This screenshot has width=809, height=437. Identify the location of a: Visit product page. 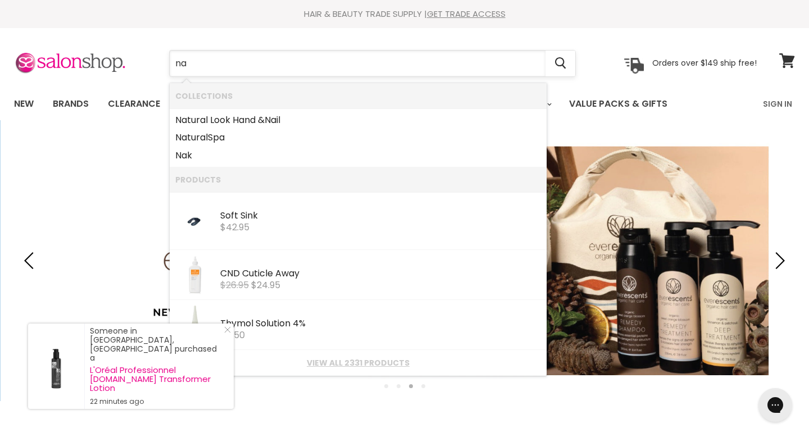
(56, 366).